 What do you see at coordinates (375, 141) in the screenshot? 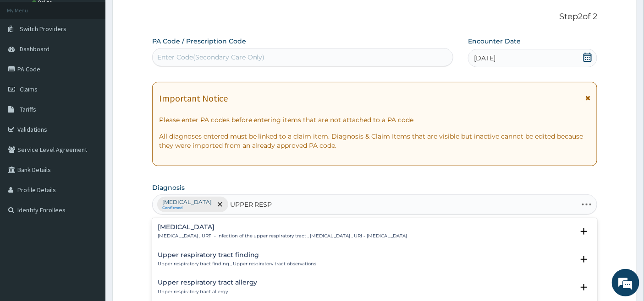
I see `p: All diagnoses entered must be linked to a claim item. Diagnosis & Claim Items that are visible bu...` at bounding box center [375, 141].